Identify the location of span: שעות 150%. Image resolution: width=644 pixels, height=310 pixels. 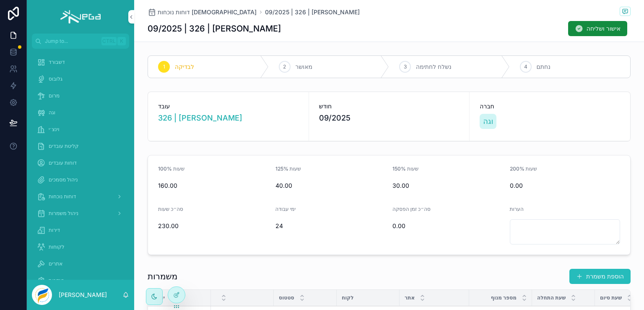
(405, 168).